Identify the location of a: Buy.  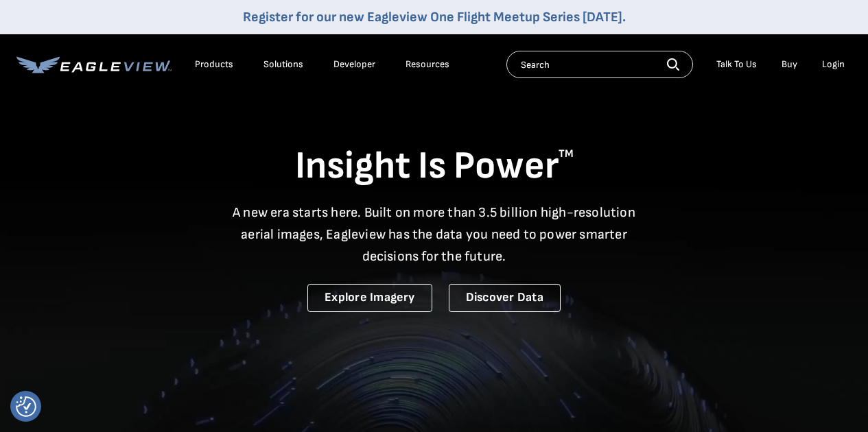
(789, 64).